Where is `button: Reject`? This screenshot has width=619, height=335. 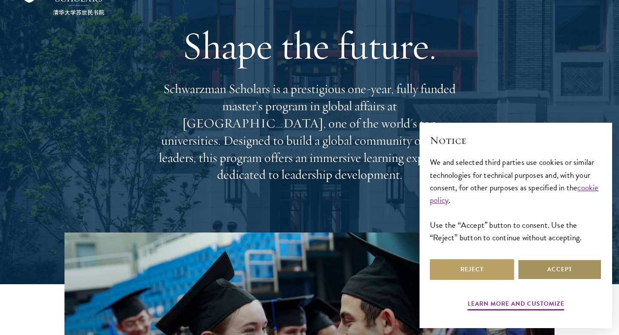 button: Reject is located at coordinates (472, 269).